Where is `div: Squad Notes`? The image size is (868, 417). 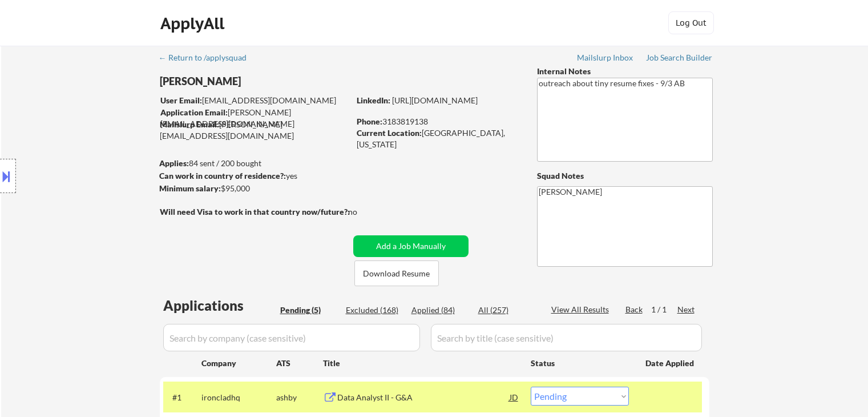 div: Squad Notes is located at coordinates (625, 176).